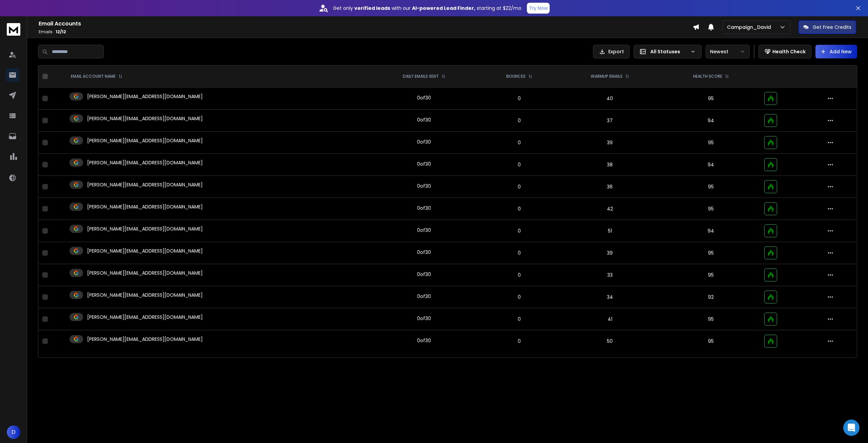 The height and width of the screenshot is (443, 868). Describe the element at coordinates (538, 8) in the screenshot. I see `button: Try Now` at that location.